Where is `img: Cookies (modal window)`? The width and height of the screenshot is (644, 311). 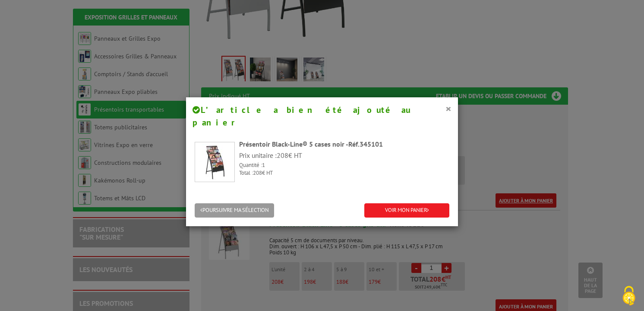 img: Cookies (modal window) is located at coordinates (629, 296).